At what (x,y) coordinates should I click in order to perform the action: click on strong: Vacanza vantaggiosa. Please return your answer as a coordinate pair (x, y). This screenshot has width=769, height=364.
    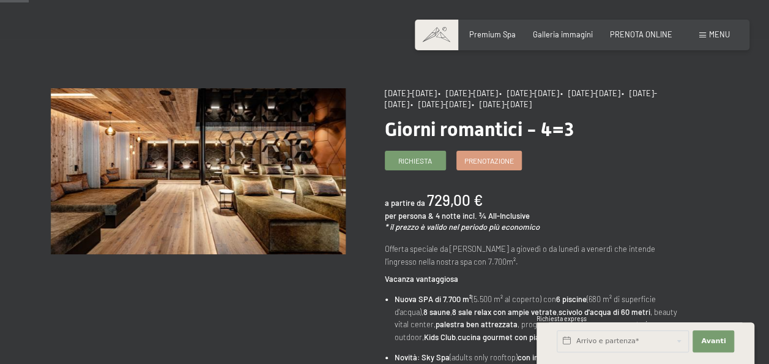
    Looking at the image, I should click on (422, 278).